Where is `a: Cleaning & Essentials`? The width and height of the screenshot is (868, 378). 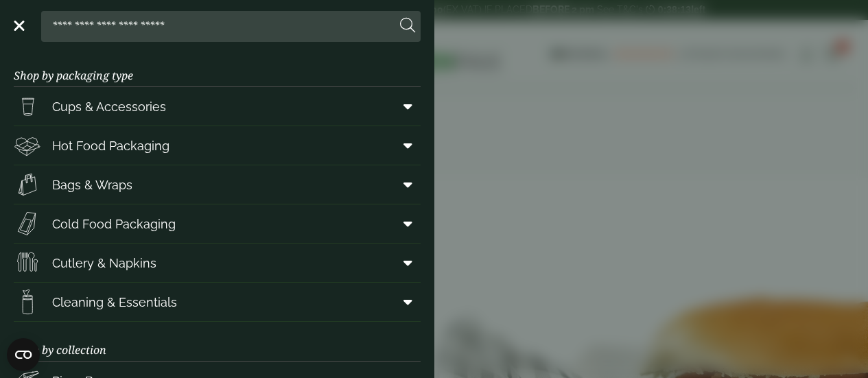 a: Cleaning & Essentials is located at coordinates (217, 302).